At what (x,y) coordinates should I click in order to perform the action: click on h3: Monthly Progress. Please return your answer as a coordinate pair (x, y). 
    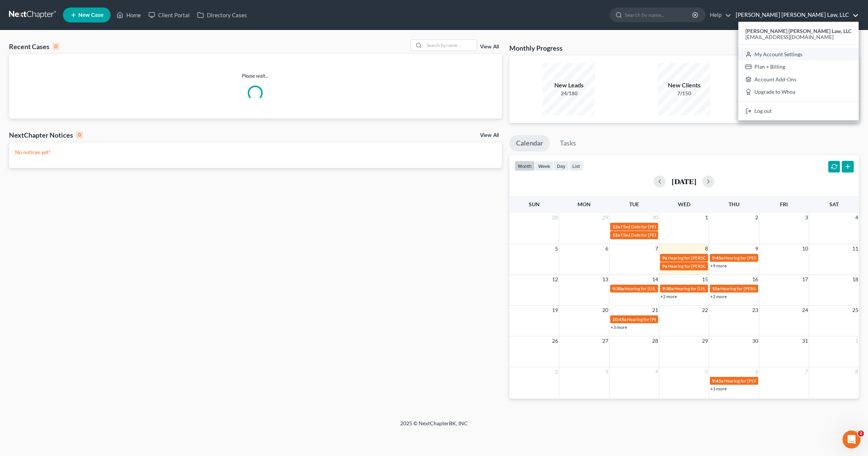
    Looking at the image, I should click on (536, 48).